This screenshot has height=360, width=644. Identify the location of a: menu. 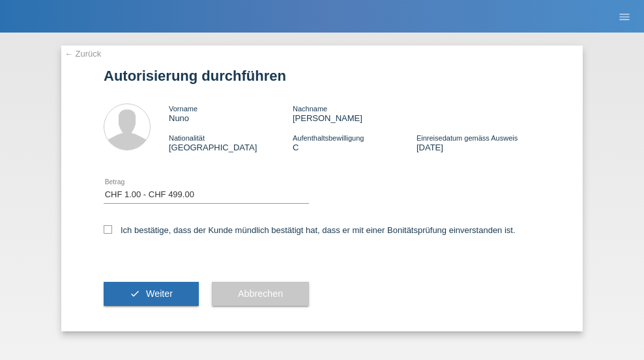
(624, 16).